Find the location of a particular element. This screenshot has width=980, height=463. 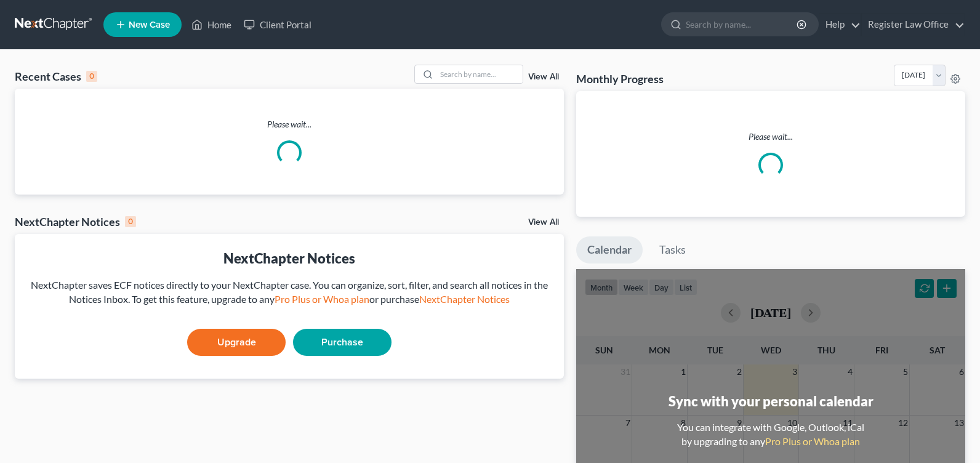

div: You can integrate with Google, Outlook, iCal by upgrading to any is located at coordinates (771, 434).